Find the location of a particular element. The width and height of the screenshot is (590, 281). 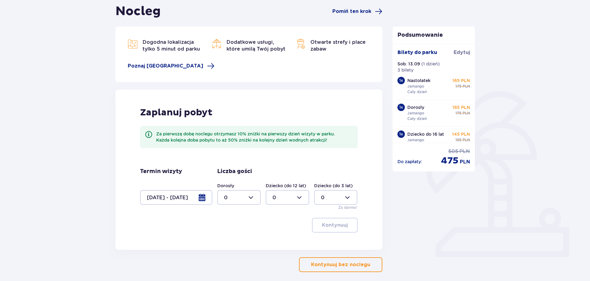

p: 475 is located at coordinates (450, 161).